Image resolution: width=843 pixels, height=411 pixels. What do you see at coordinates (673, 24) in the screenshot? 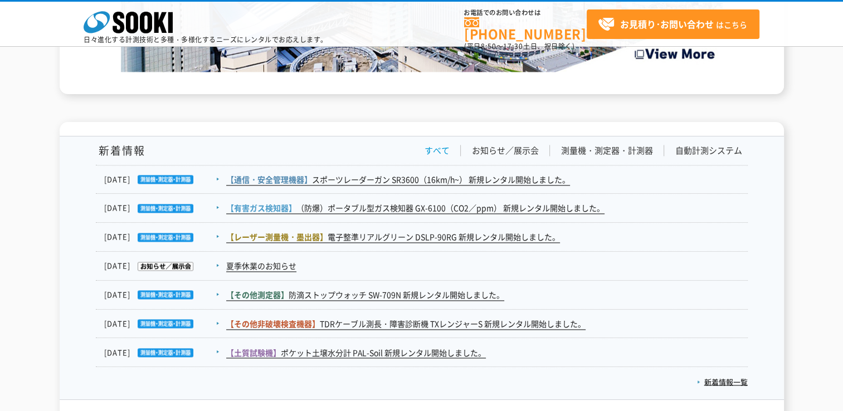
I see `a: お見積り･お問い合わせはこちら` at bounding box center [673, 24].